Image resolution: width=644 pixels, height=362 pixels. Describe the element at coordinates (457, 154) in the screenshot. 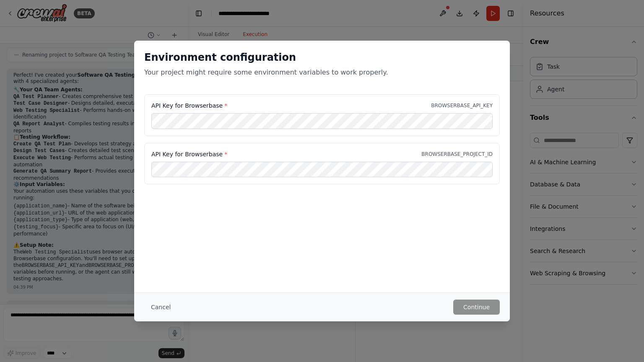

I see `p: BROWSERBASE_PROJECT_ID` at that location.